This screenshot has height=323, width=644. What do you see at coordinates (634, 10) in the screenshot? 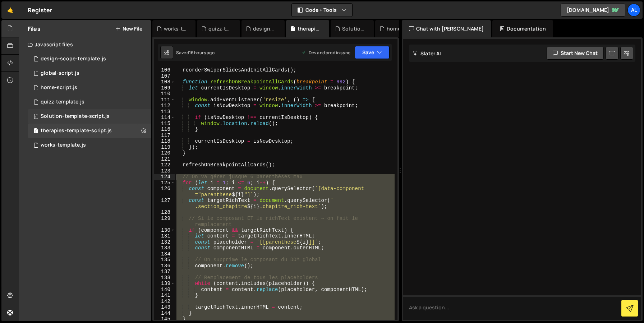
I see `div: Al` at bounding box center [634, 10].